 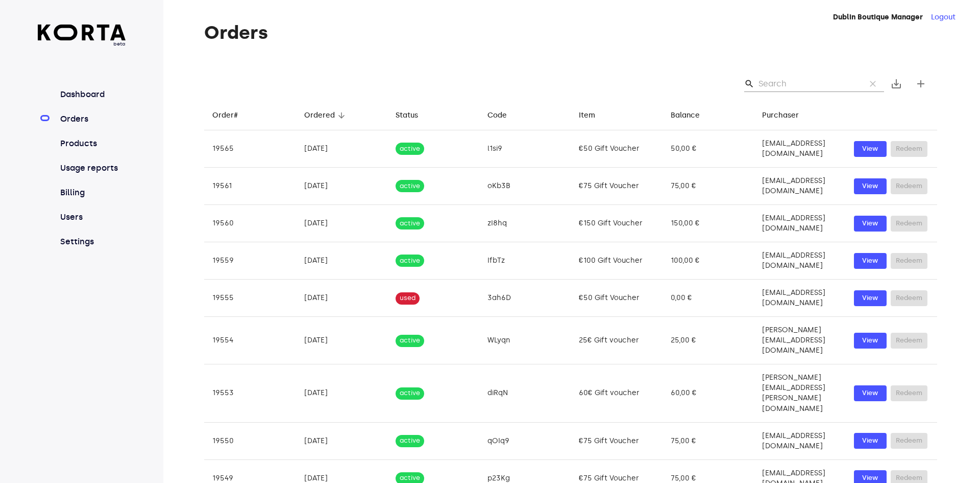 I want to click on td: 0,00 €, so click(x=709, y=298).